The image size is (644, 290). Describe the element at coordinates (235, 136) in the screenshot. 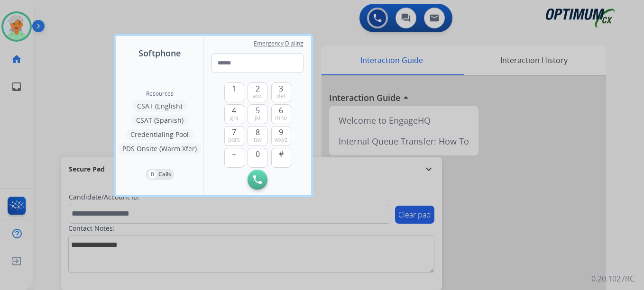

I see `button: 7pqrs` at that location.